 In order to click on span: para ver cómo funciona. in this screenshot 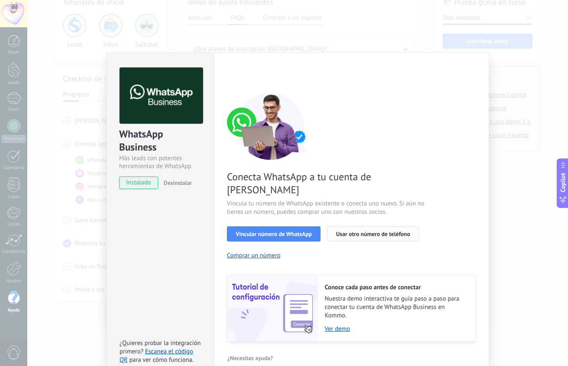, I will do `click(161, 360)`.